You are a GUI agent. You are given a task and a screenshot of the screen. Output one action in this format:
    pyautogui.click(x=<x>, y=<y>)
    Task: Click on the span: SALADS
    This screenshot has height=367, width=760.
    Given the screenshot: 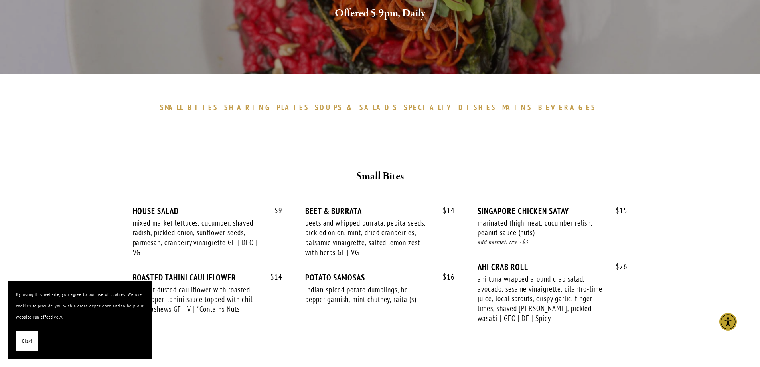 What is the action you would take?
    pyautogui.click(x=379, y=107)
    